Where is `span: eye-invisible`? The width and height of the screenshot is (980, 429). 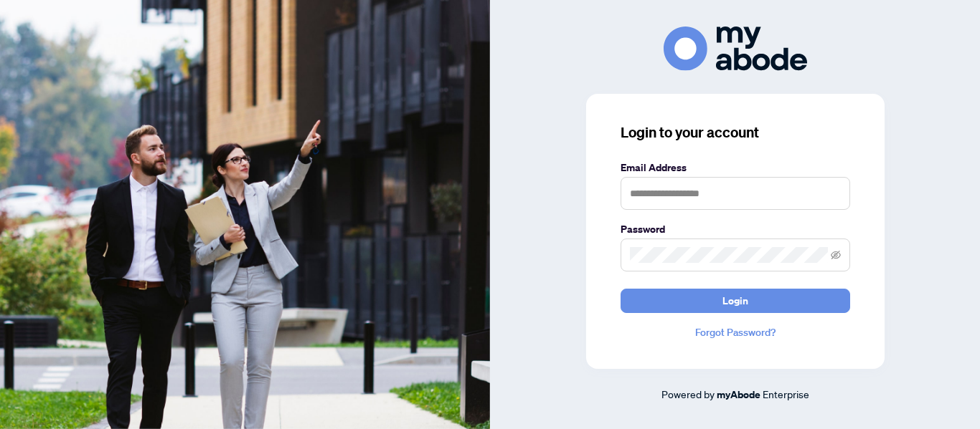
span: eye-invisible is located at coordinates (835, 255).